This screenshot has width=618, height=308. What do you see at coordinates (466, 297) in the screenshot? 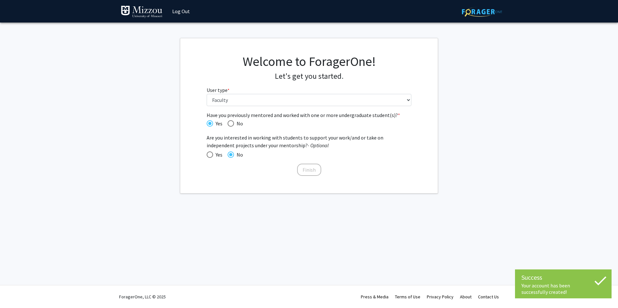
I see `a: About` at bounding box center [466, 297].